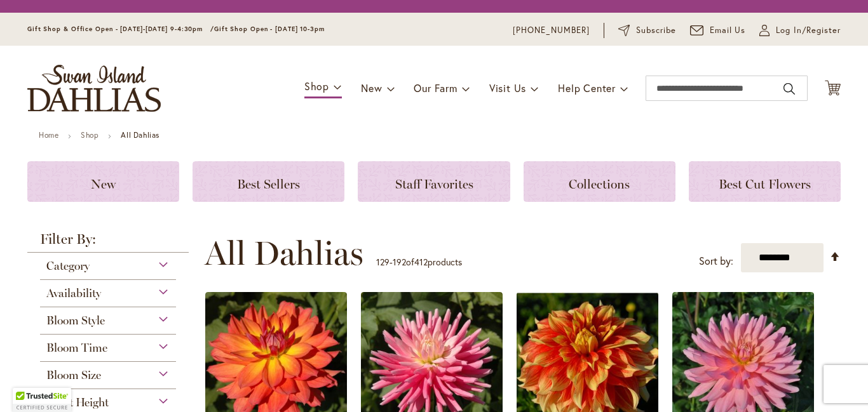  Describe the element at coordinates (809, 30) in the screenshot. I see `span: Log In/Register` at that location.